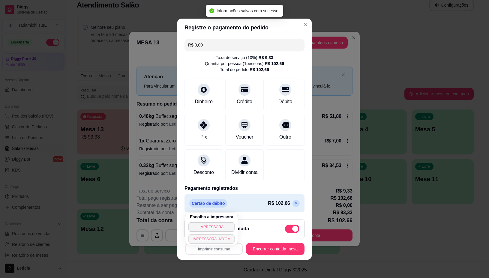 This screenshot has width=489, height=278. What do you see at coordinates (204, 173) in the screenshot?
I see `div: Desconto` at bounding box center [204, 173].